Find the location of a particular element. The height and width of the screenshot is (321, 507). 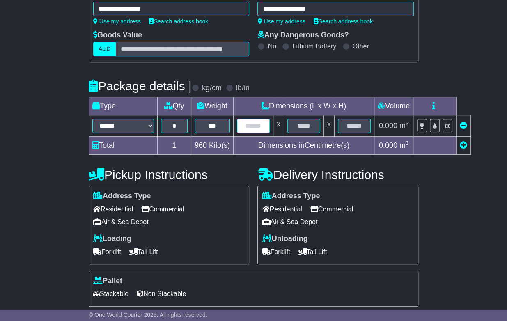

label: Unloading is located at coordinates (285, 239).